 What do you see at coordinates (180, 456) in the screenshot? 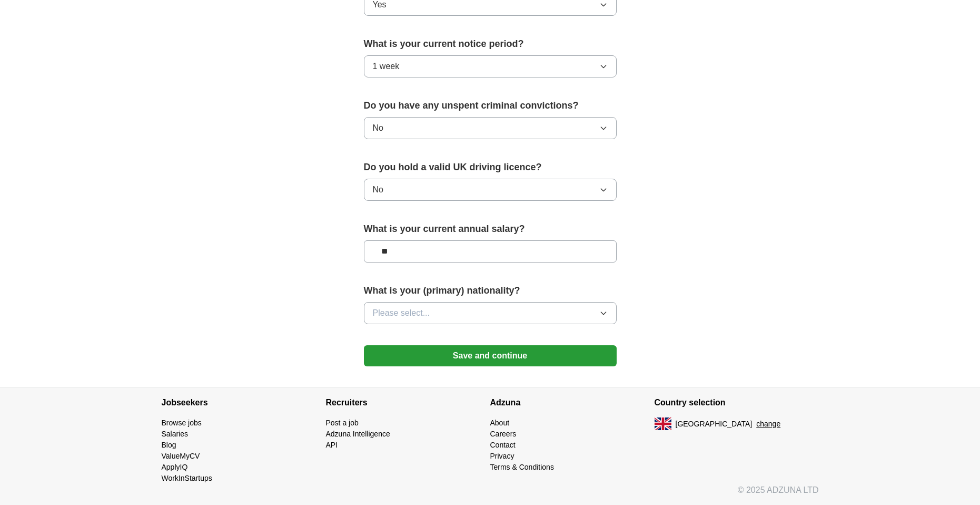
I see `a: ValueMyCV` at bounding box center [180, 456].